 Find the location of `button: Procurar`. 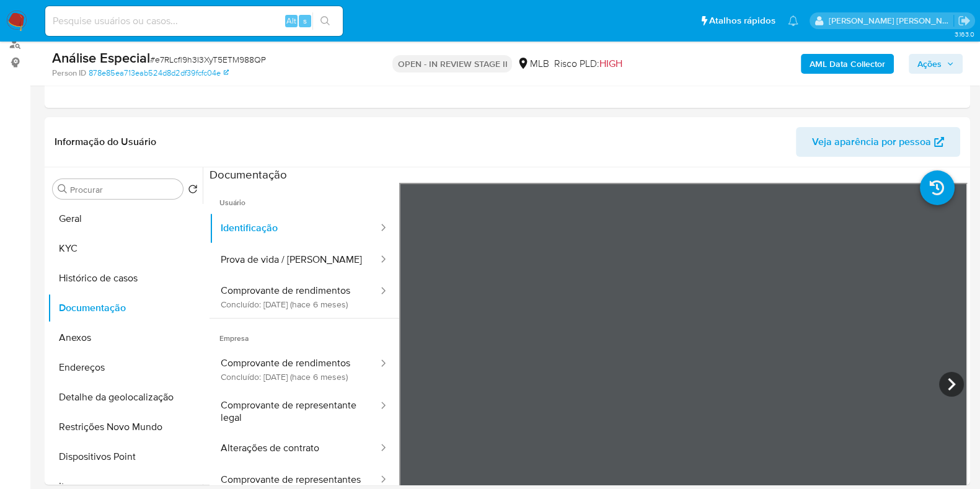

button: Procurar is located at coordinates (62, 189).